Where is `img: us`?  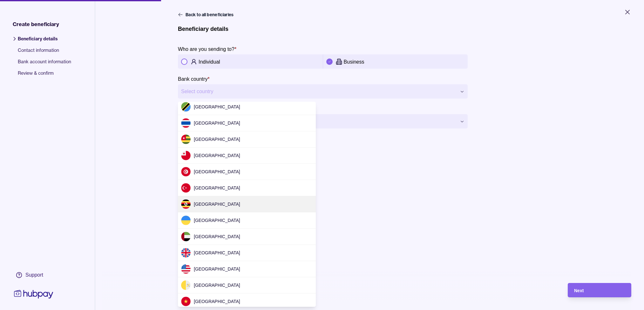
img: us is located at coordinates (186, 269).